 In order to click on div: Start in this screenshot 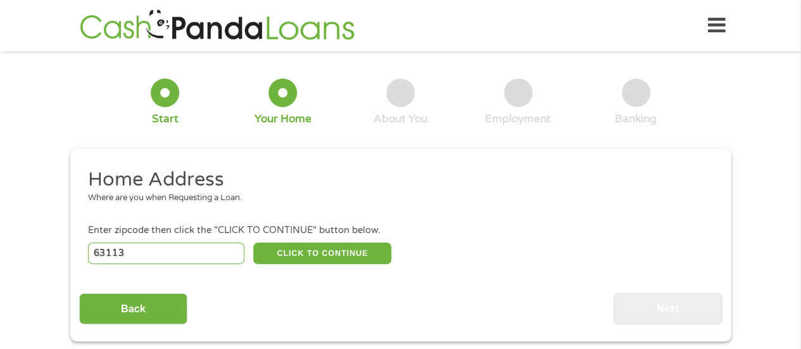, I will do `click(165, 119)`.